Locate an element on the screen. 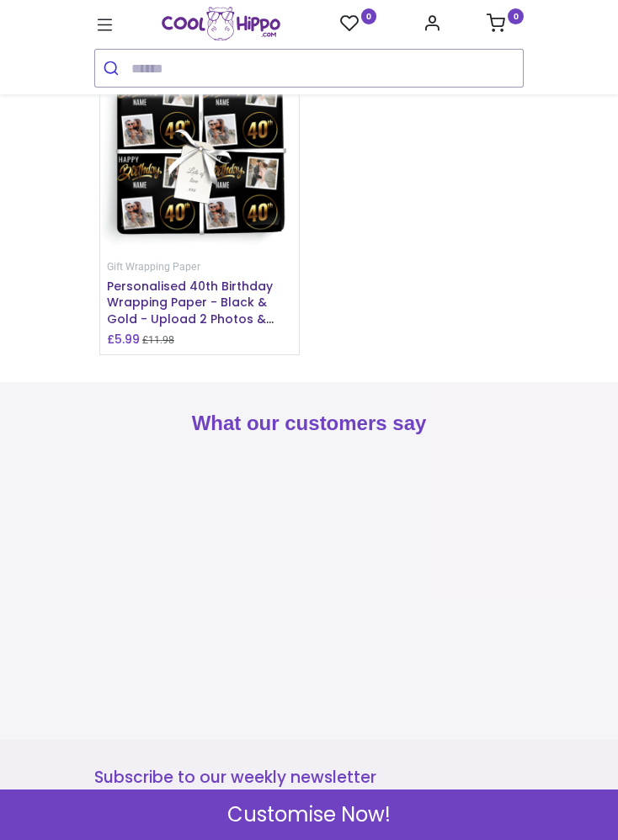 This screenshot has width=618, height=840. button: Submit is located at coordinates (113, 69).